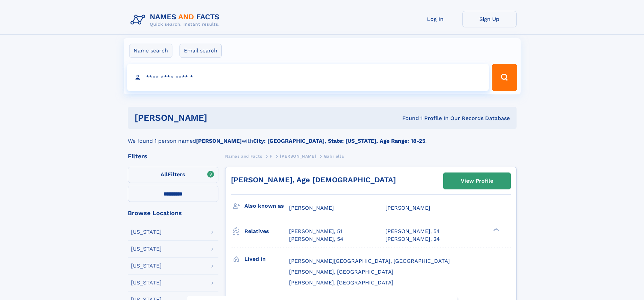 The width and height of the screenshot is (644, 300). Describe the element at coordinates (173, 213) in the screenshot. I see `div: Browse Locations` at that location.